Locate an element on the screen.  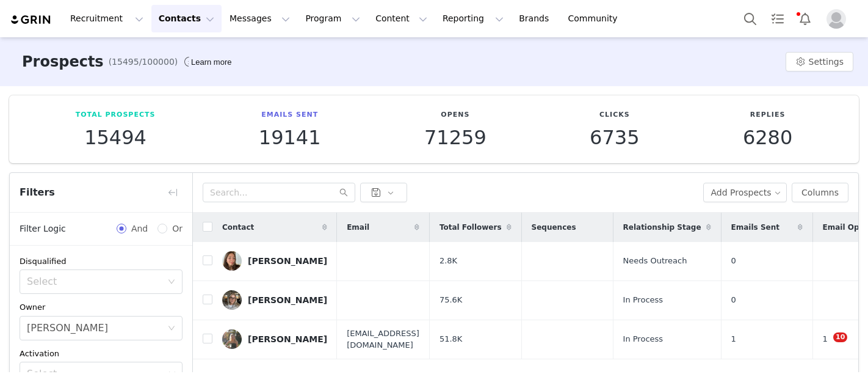
span: Email is located at coordinates (357, 227).